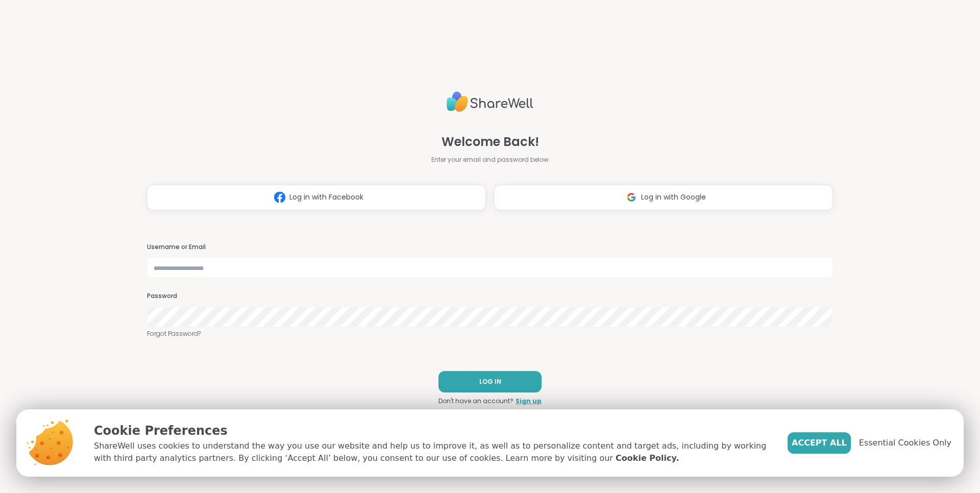 The image size is (980, 493). I want to click on span: Don't have an account?, so click(476, 401).